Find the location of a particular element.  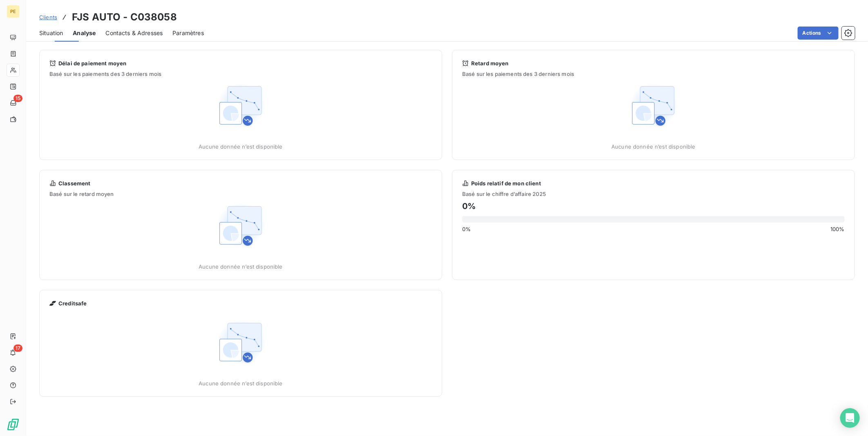

span: Délai de paiement moyen is located at coordinates (93, 64).